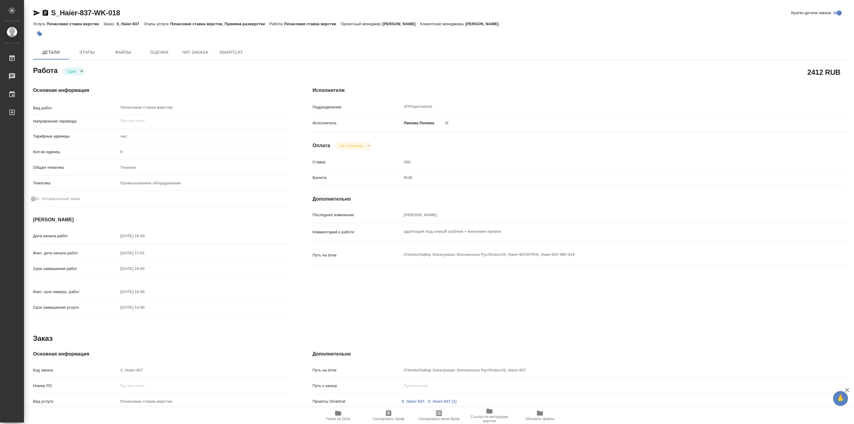 The image size is (854, 424). What do you see at coordinates (76, 292) in the screenshot?
I see `p: Факт. срок заверш. работ` at bounding box center [76, 292].